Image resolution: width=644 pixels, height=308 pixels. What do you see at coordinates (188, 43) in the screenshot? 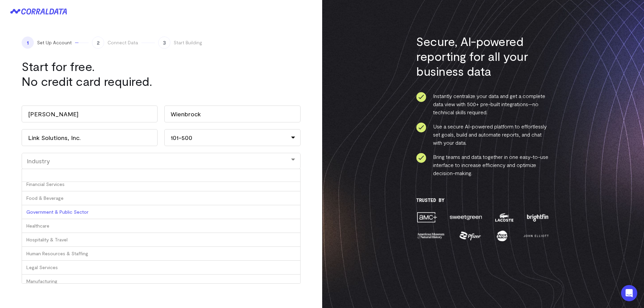
I see `span: Start Building` at bounding box center [188, 43].